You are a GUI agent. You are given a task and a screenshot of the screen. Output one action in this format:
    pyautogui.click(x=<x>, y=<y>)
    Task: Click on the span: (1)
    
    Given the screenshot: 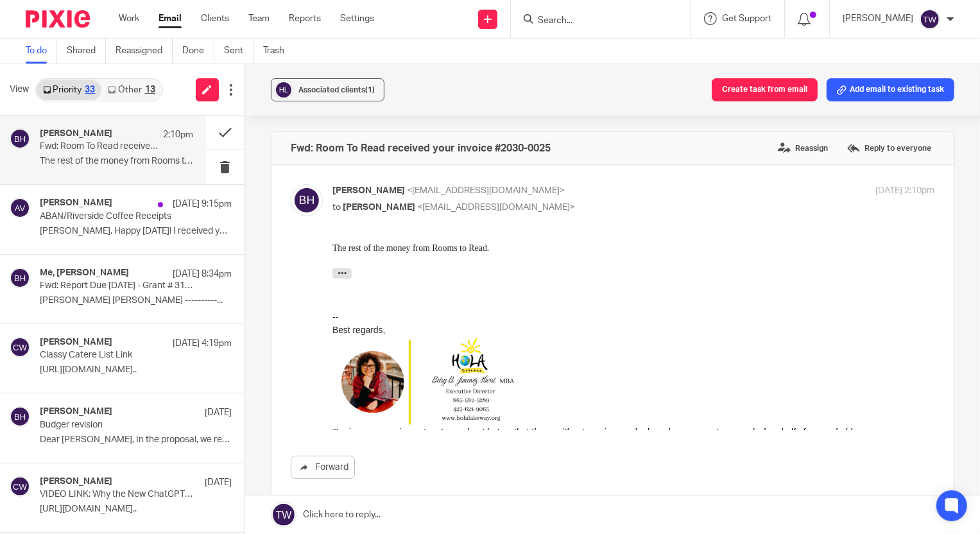 What is the action you would take?
    pyautogui.click(x=369, y=90)
    